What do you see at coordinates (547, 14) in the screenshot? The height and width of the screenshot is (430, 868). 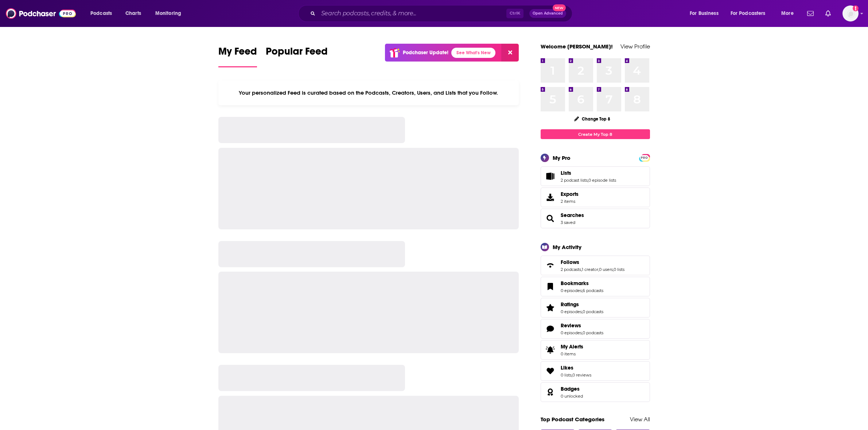 I see `button: Open AdvancedNew` at bounding box center [547, 14].